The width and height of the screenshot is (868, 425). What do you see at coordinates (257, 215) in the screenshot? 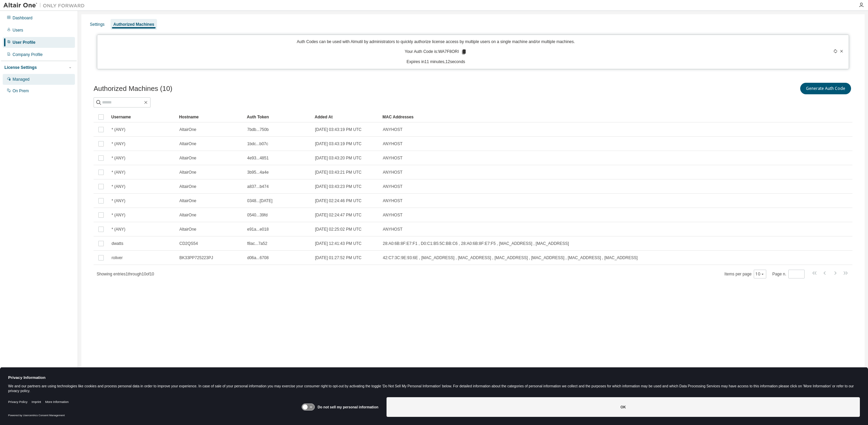
I see `span: 0540...39fd` at bounding box center [257, 215].